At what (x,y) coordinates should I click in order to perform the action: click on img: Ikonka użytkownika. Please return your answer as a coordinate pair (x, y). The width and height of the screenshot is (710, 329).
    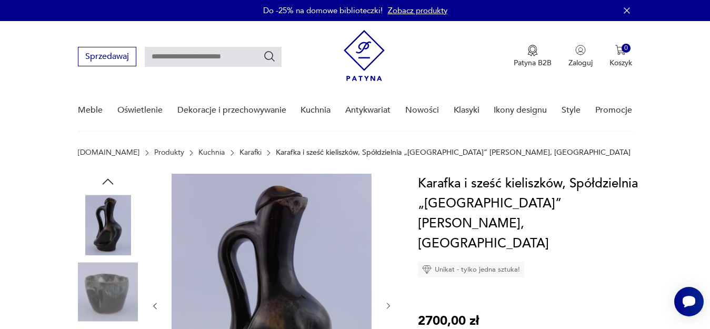
    Looking at the image, I should click on (580, 50).